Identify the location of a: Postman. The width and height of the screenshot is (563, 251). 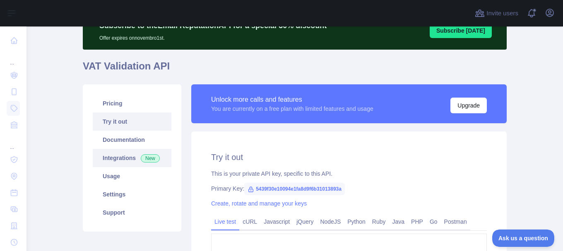
(455, 222).